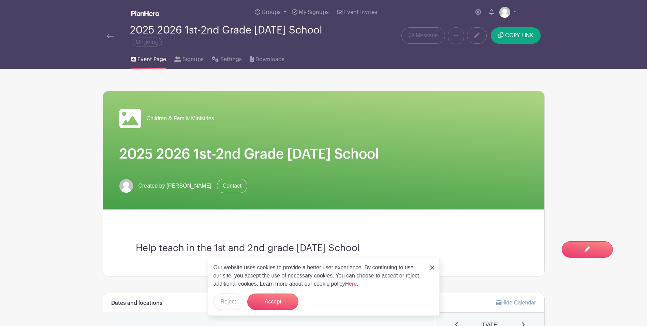 The width and height of the screenshot is (647, 326). What do you see at coordinates (231, 59) in the screenshot?
I see `span: Settings` at bounding box center [231, 59].